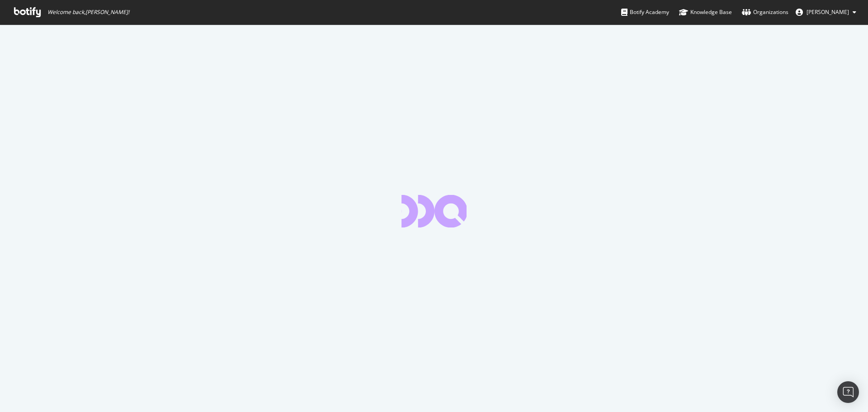  Describe the element at coordinates (434, 211) in the screenshot. I see `div: animation` at that location.